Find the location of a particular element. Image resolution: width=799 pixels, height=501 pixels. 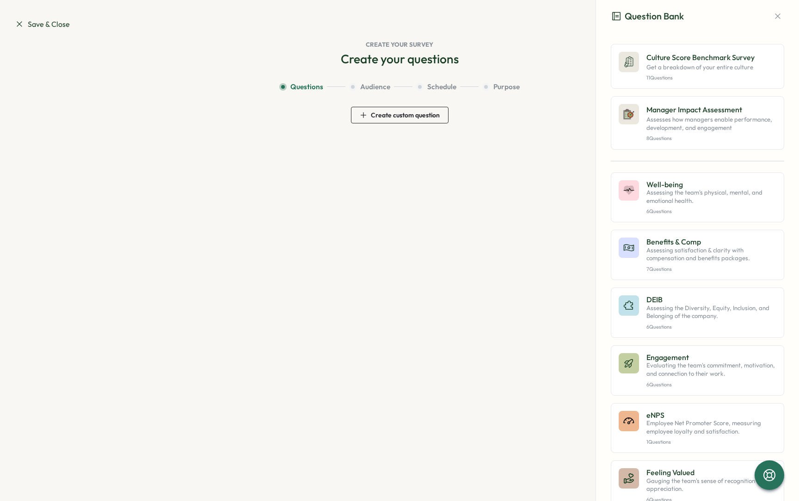

p: 7 Questions is located at coordinates (711, 269).